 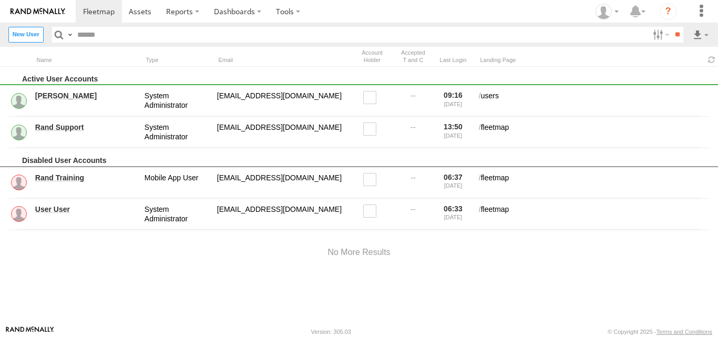 What do you see at coordinates (711, 59) in the screenshot?
I see `span: Refresh` at bounding box center [711, 59].